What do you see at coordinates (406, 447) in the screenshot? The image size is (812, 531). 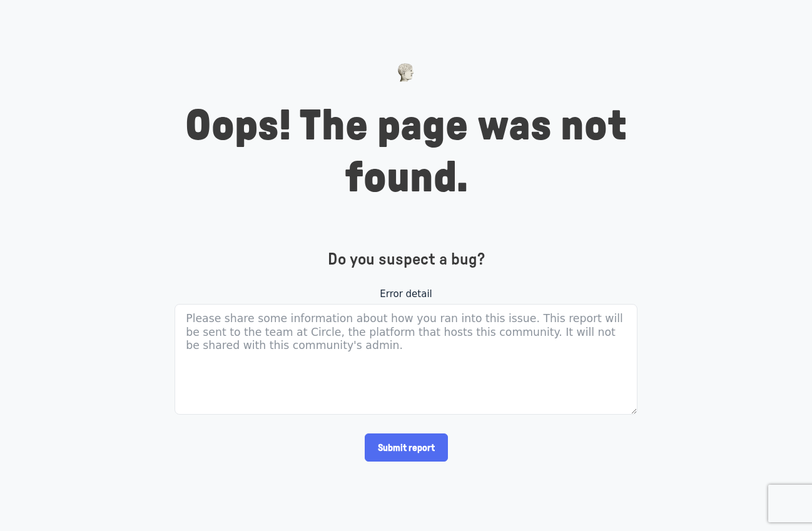 I see `input: Submit report` at bounding box center [406, 447].